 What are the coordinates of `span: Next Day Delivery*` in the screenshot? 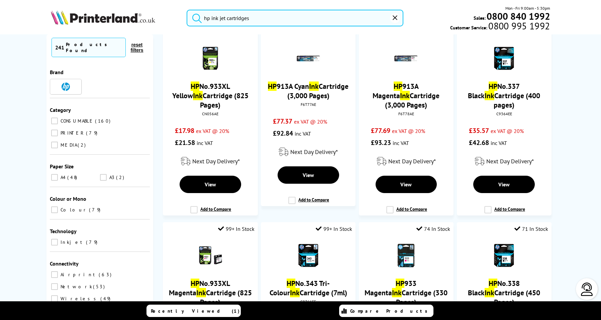 It's located at (412, 161).